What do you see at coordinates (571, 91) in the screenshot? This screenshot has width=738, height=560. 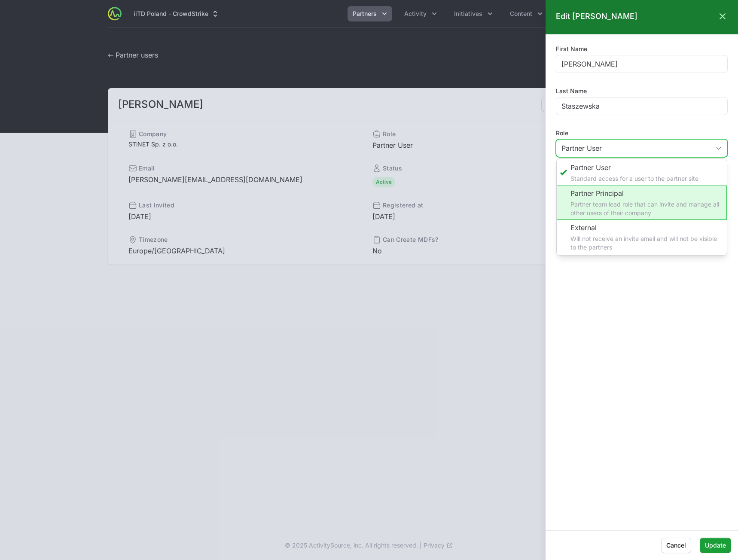 I see `label: Last Name` at bounding box center [571, 91].